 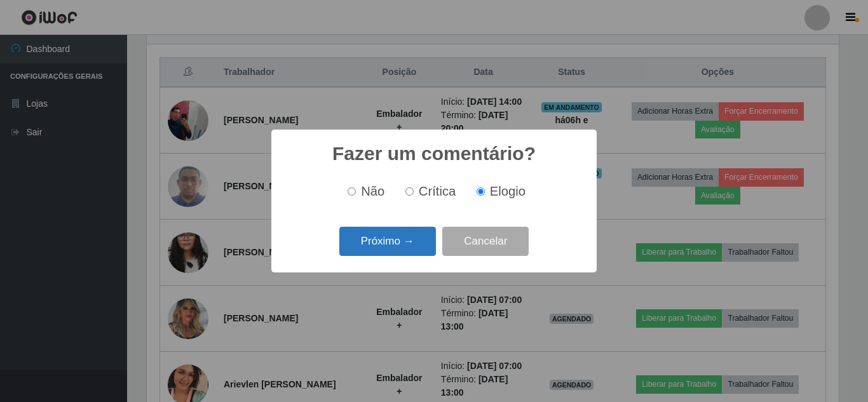 What do you see at coordinates (480, 192) in the screenshot?
I see `input: Elogio` at bounding box center [480, 192].